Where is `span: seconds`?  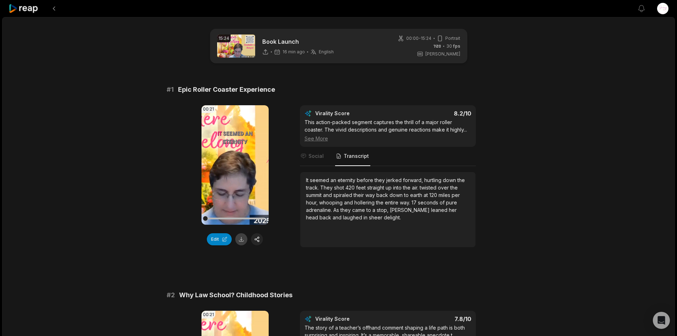 span: seconds is located at coordinates (429, 202).